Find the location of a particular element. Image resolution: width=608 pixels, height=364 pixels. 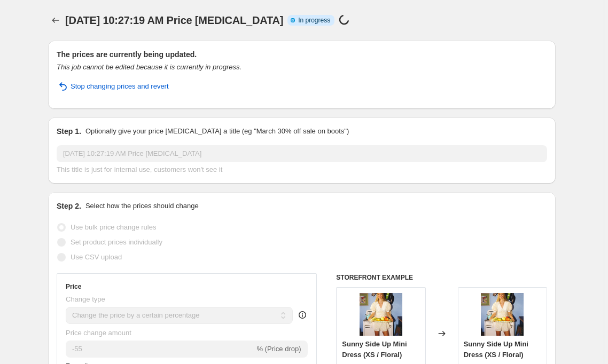

h2: Step 2. is located at coordinates (69, 206).